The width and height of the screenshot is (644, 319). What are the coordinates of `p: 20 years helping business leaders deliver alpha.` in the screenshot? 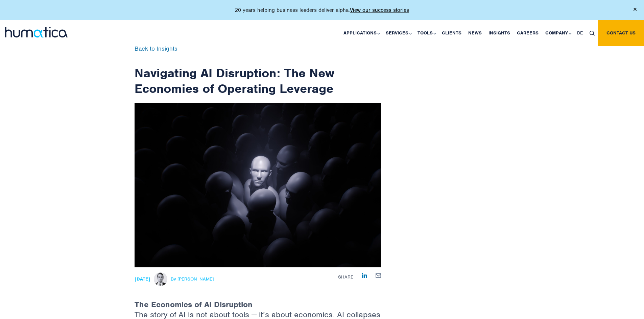 It's located at (322, 10).